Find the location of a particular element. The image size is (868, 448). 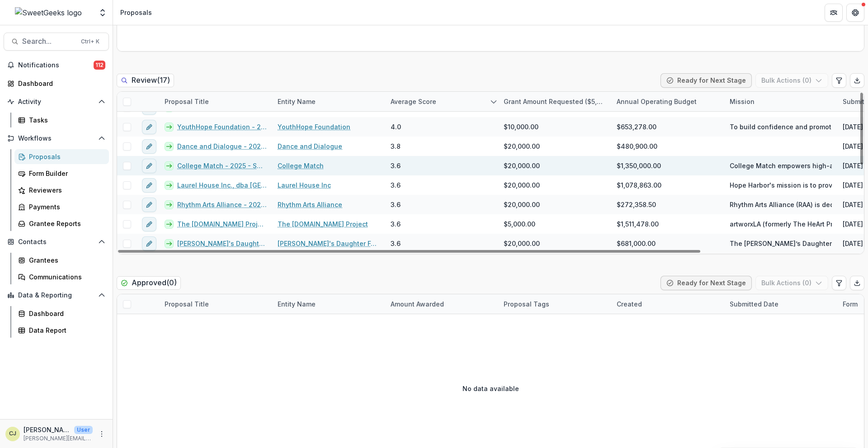

div: Submitted Date is located at coordinates (781, 304).